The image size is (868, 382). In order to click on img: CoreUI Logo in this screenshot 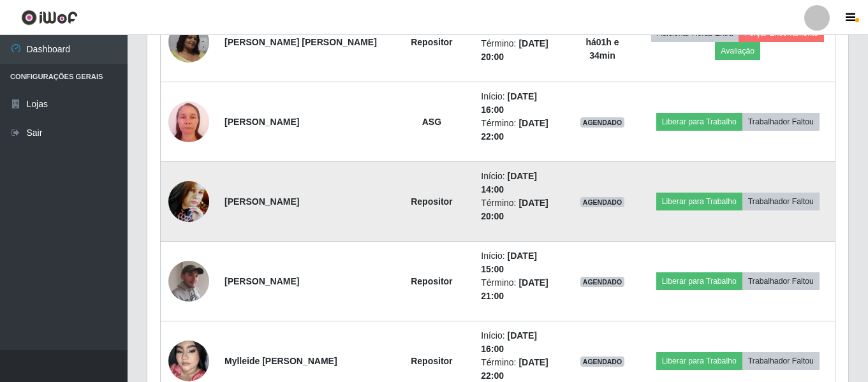, I will do `click(49, 17)`.